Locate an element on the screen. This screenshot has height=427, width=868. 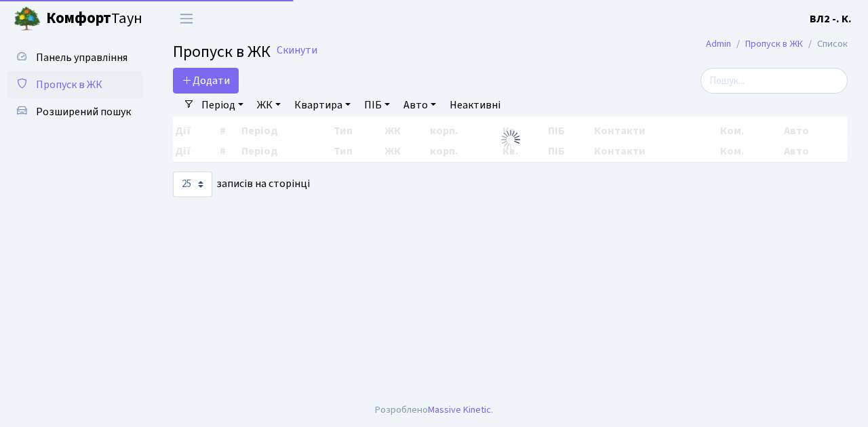
a: ЖК is located at coordinates (269, 105).